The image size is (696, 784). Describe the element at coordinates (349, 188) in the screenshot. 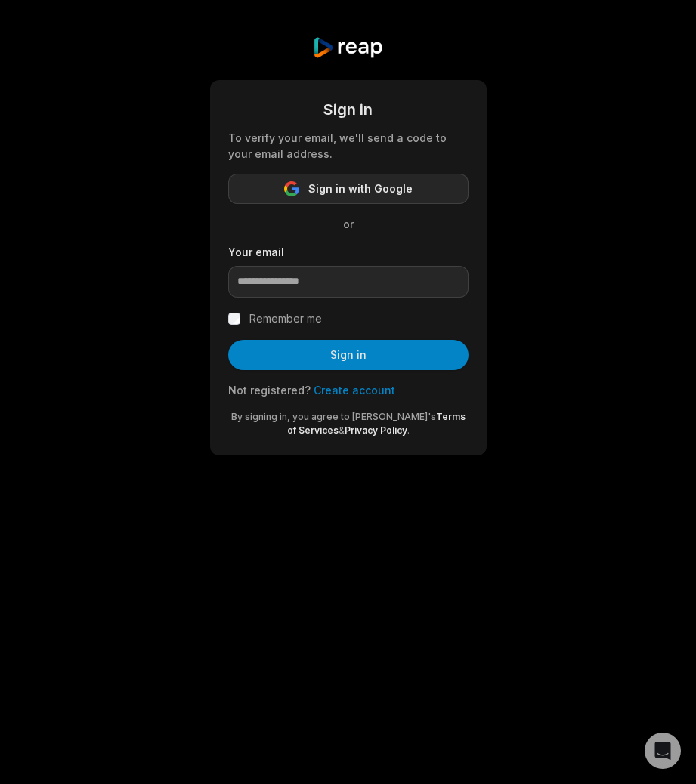

I see `button: Sign in with Google` at that location.